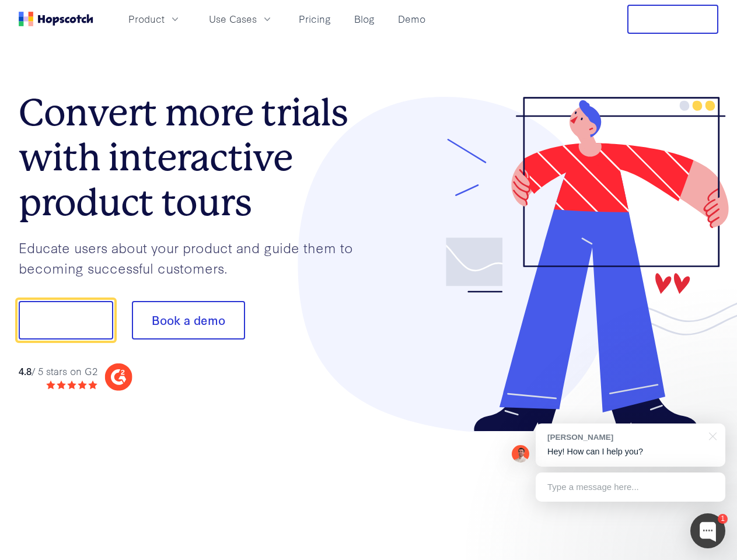  Describe the element at coordinates (189, 320) in the screenshot. I see `a: Book a demo` at that location.